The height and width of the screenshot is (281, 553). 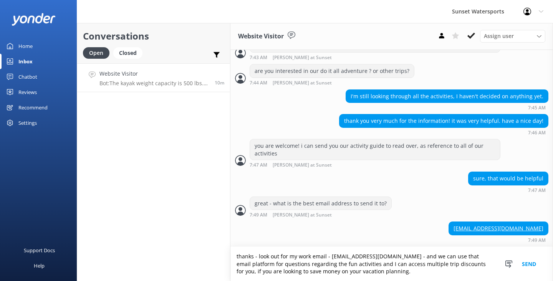 I want to click on div: I'm still looking through all the activities, I haven't decided on anything yet., so click(x=447, y=96).